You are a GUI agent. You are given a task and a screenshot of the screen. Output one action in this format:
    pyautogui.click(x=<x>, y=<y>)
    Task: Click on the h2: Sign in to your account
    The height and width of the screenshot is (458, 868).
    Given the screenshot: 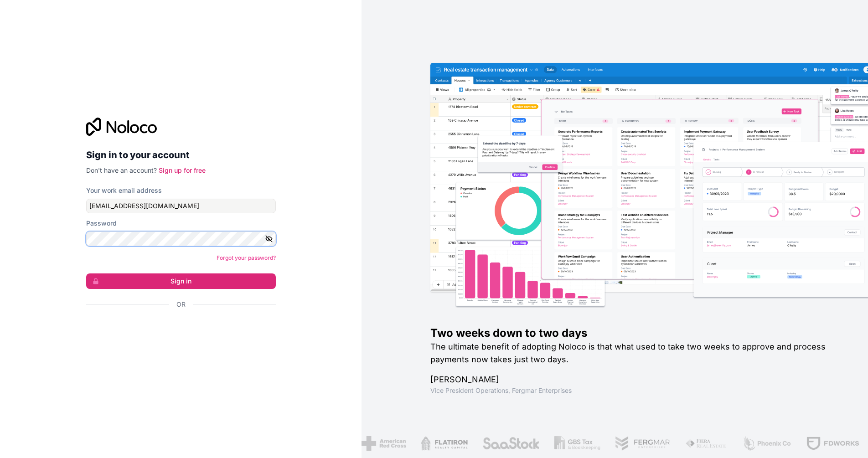 What is the action you would take?
    pyautogui.click(x=181, y=155)
    